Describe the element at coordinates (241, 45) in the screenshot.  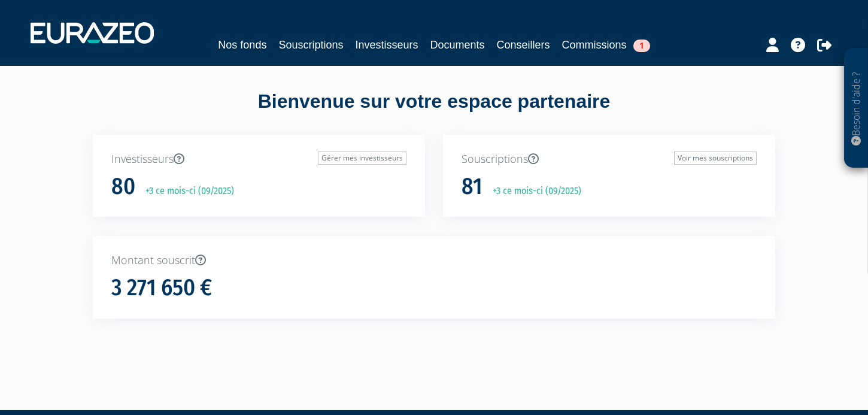
I see `a: Nos fonds` at that location.